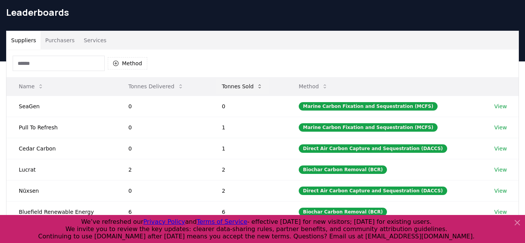 The height and width of the screenshot is (243, 525). I want to click on h1: Leaderboards, so click(262, 12).